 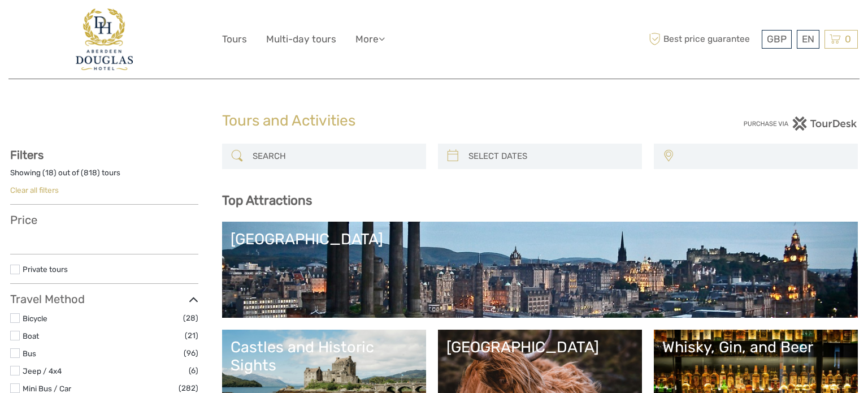 I want to click on span: (6), so click(x=193, y=370).